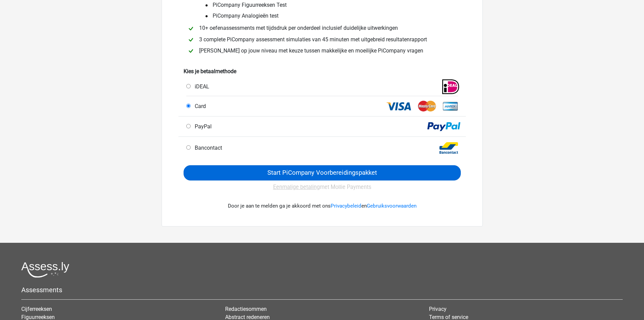  Describe the element at coordinates (202, 126) in the screenshot. I see `span: PayPal` at that location.